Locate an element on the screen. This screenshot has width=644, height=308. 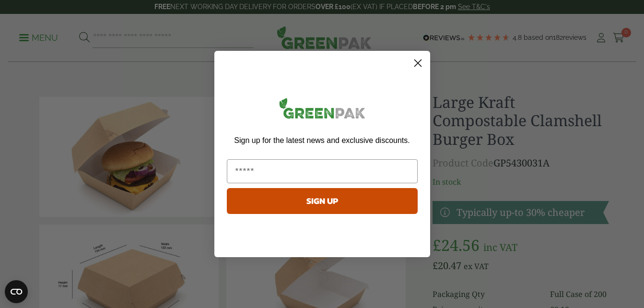
span: Sign up for the latest news and exclusive discounts. is located at coordinates (322, 140).